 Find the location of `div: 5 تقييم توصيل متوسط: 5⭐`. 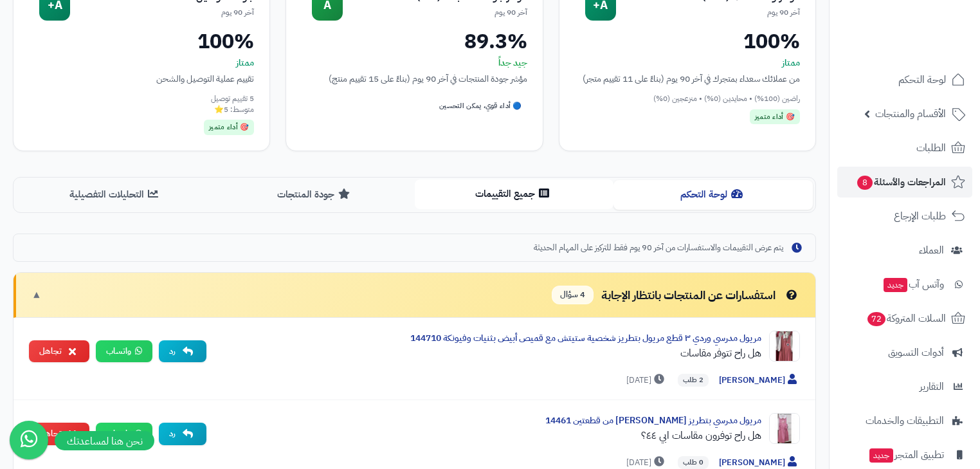

div: 5 تقييم توصيل متوسط: 5⭐ is located at coordinates (142, 104).